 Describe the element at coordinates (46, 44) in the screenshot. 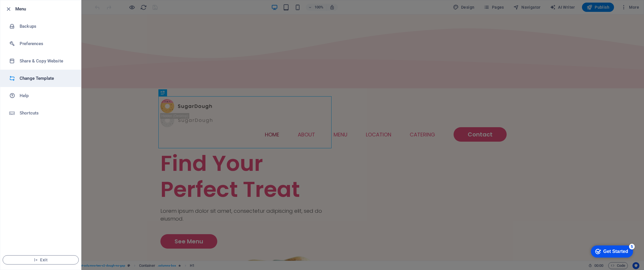

I see `h6: Preferences` at that location.